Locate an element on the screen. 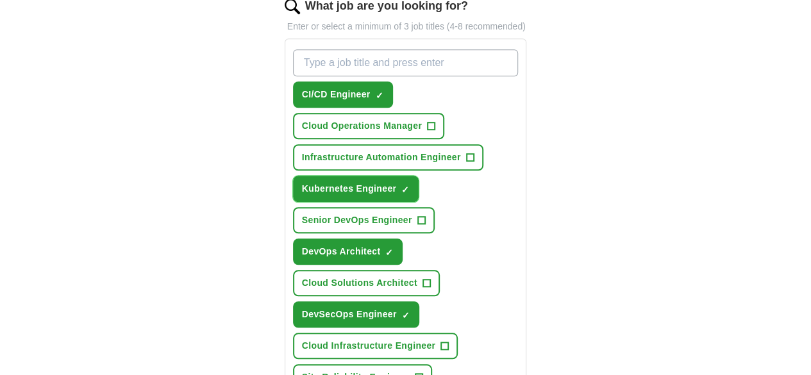 The width and height of the screenshot is (811, 375). span: DevSecOps Engineer is located at coordinates (349, 314).